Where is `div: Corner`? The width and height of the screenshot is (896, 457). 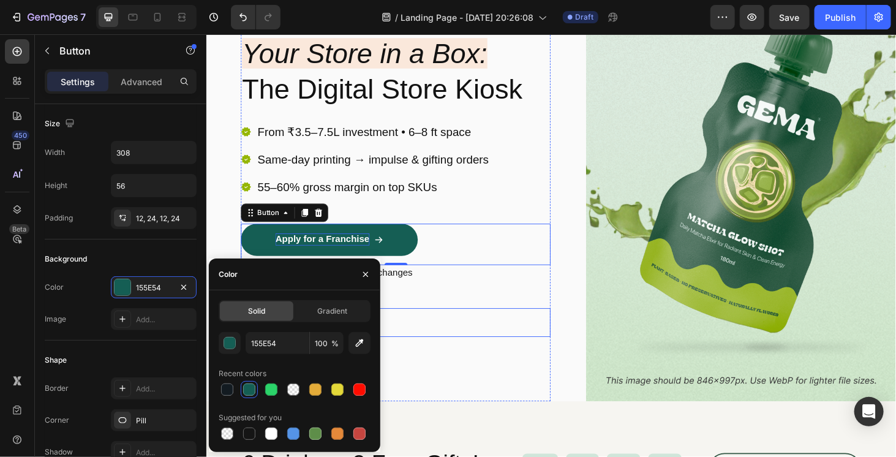 div: Corner is located at coordinates (57, 420).